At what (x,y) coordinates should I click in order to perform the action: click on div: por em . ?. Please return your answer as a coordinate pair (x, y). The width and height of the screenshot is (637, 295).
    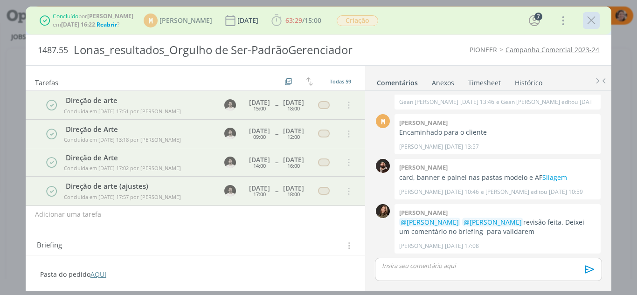
    Looking at the image, I should click on (93, 21).